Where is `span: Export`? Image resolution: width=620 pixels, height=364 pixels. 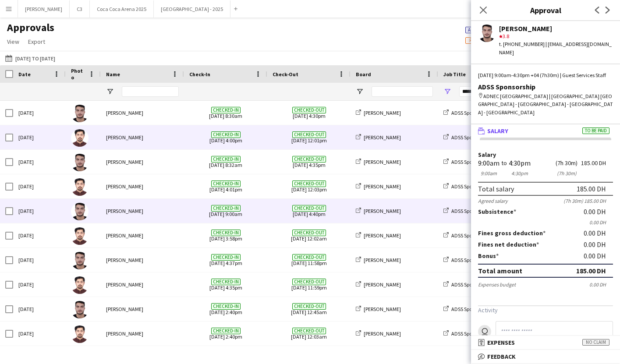 span: Export is located at coordinates (36, 41).